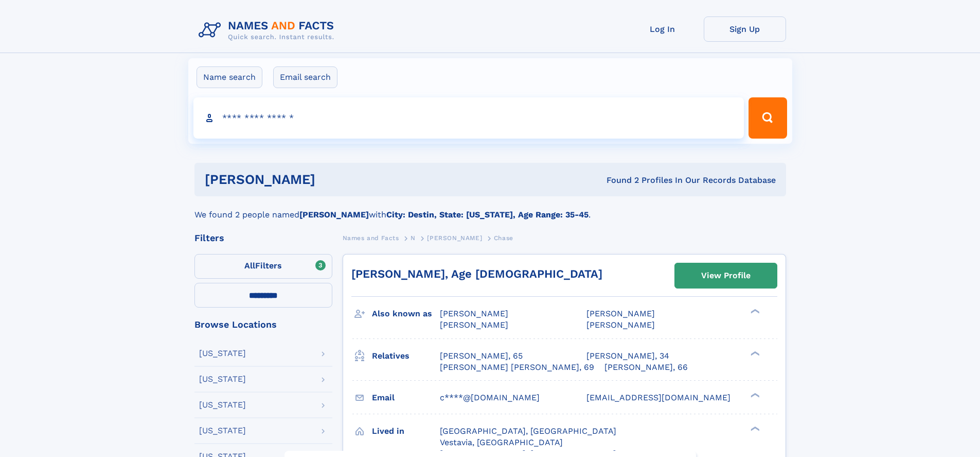 The height and width of the screenshot is (457, 980). I want to click on a: N, so click(413, 238).